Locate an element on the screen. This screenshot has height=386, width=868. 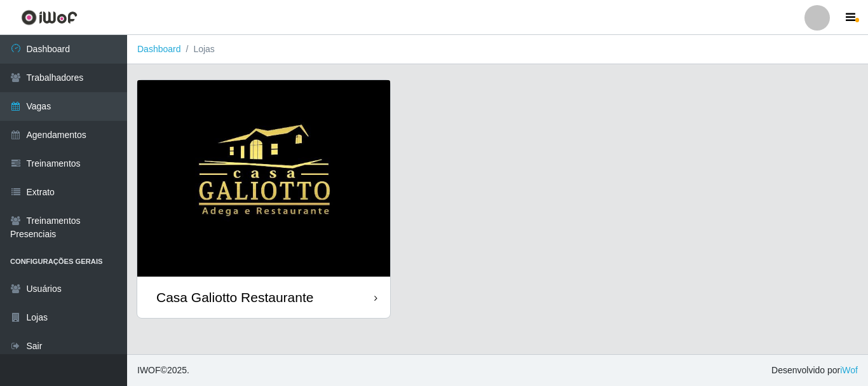
img: cardImg is located at coordinates (264, 178).